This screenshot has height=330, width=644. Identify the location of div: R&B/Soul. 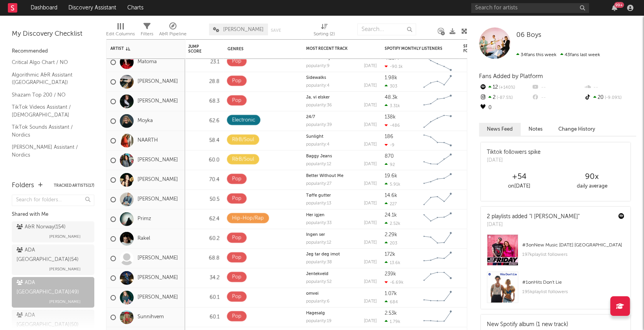
(243, 160).